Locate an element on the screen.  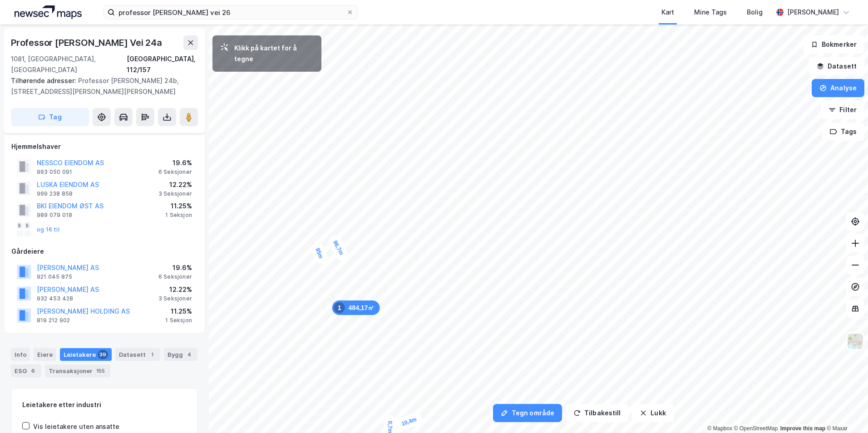
div: 921 045 875 is located at coordinates (54, 277).